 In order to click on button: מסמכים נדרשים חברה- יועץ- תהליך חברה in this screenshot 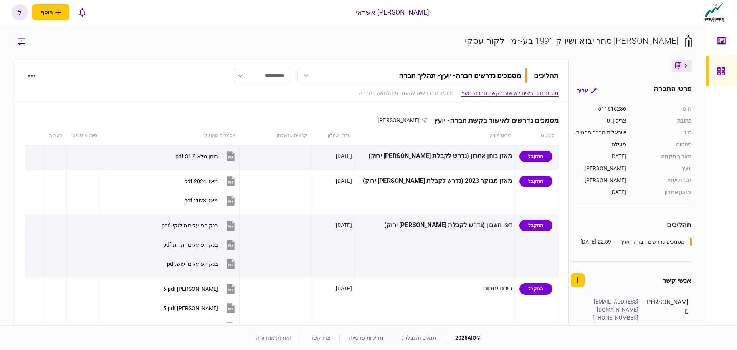, I will do `click(413, 75)`.